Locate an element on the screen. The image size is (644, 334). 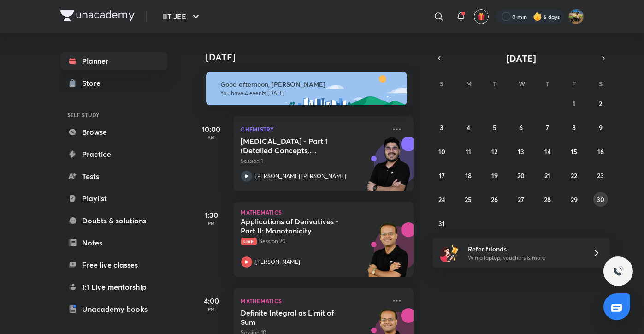
a: Unacademy books is located at coordinates (114, 309).